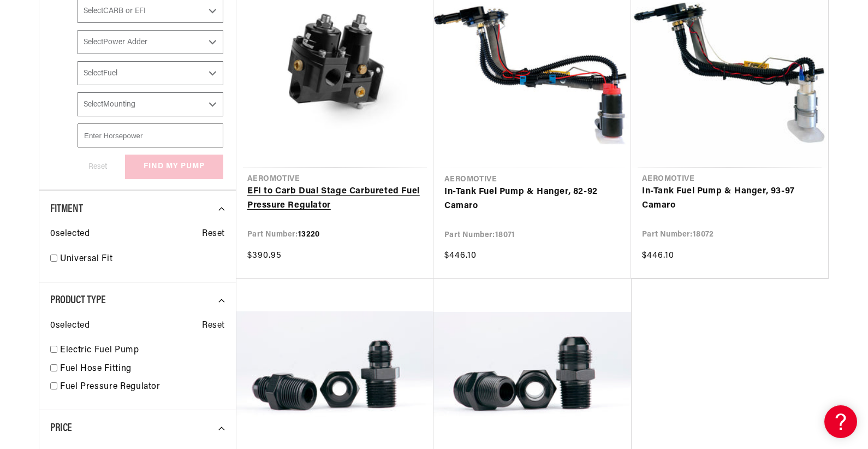  Describe the element at coordinates (730, 198) in the screenshot. I see `a: In-Tank Fuel Pump & Hanger, 93-97 Camaro` at that location.